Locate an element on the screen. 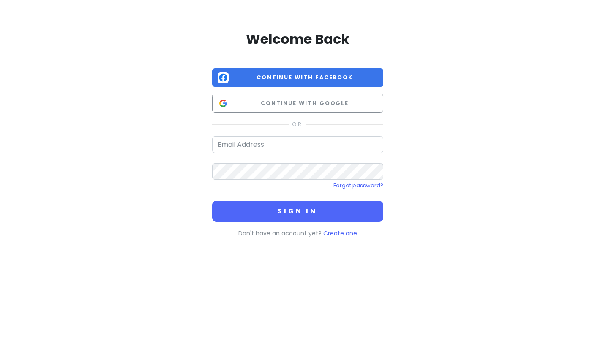  p: Don't have an account yet? is located at coordinates (298, 233).